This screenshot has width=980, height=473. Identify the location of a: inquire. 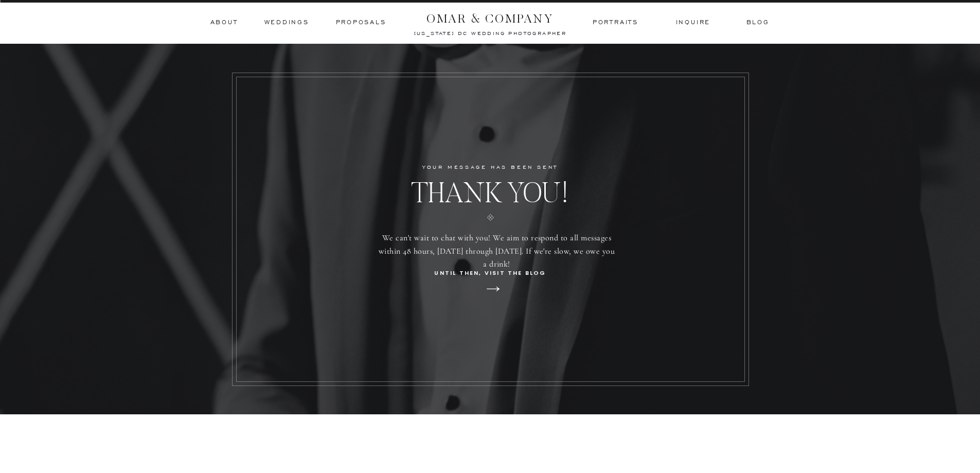
(693, 22).